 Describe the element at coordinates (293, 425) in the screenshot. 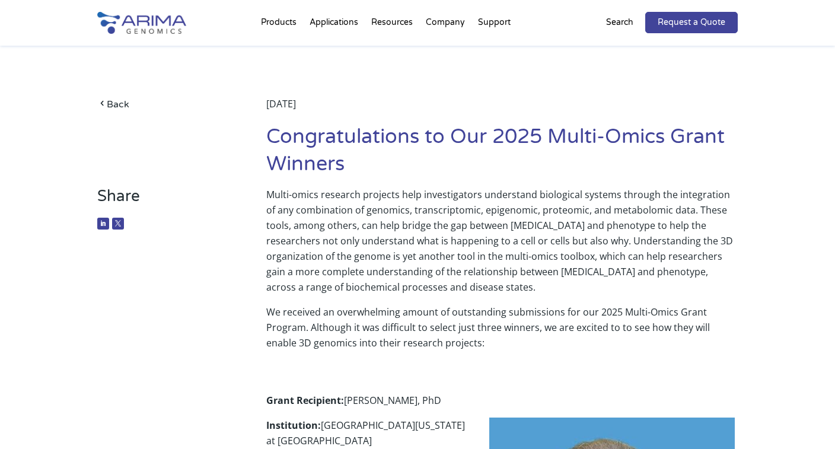

I see `strong: Institution:` at that location.